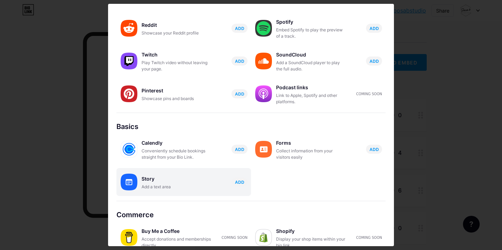  I want to click on div: Forms, so click(311, 143).